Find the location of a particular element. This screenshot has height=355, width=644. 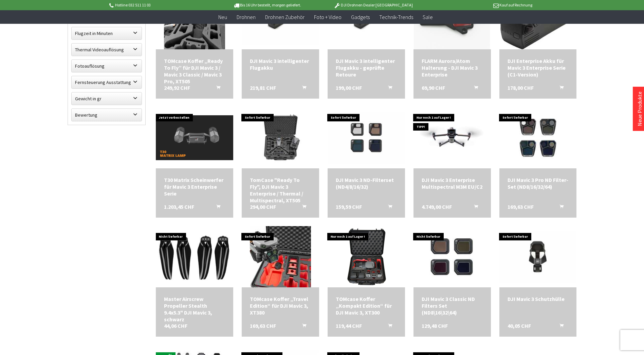

a: Foto + Video is located at coordinates (327, 17).